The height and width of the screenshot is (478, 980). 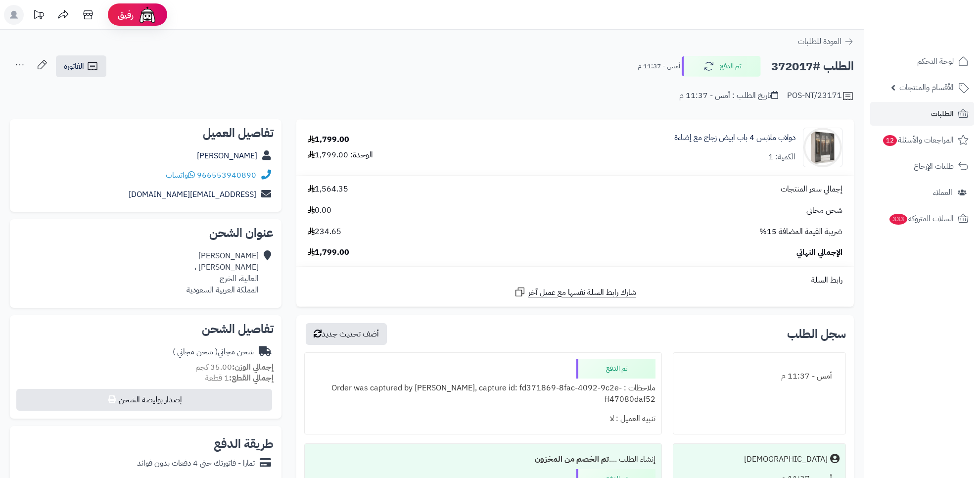 I want to click on span: 0.00, so click(x=319, y=210).